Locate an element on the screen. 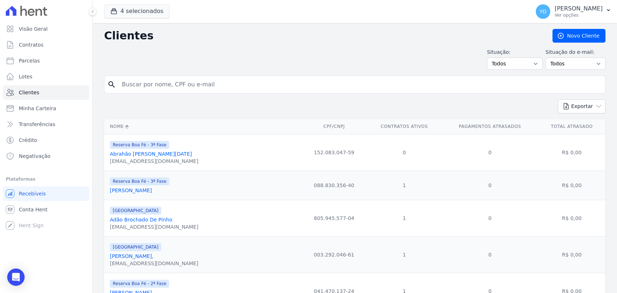  a: Negativação is located at coordinates (46, 156).